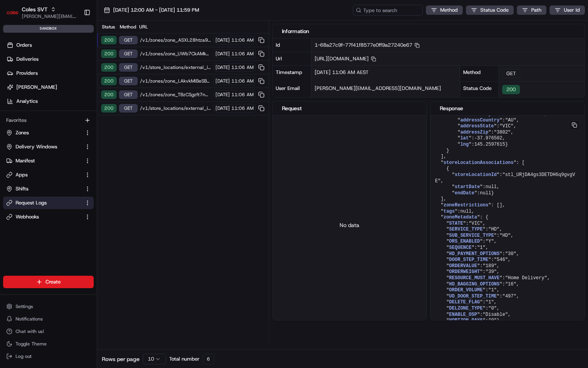 Image resolution: width=588 pixels, height=368 pixels. I want to click on span: storeLocationAssociations, so click(478, 163).